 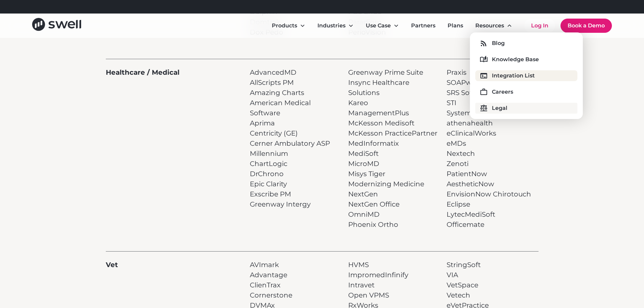 What do you see at coordinates (295, 138) in the screenshot?
I see `p: AdvancedMD AllScripts PM Amazing Charts American Medical Software Aprima Centricity (GE) Cerner A...` at bounding box center [295, 138].